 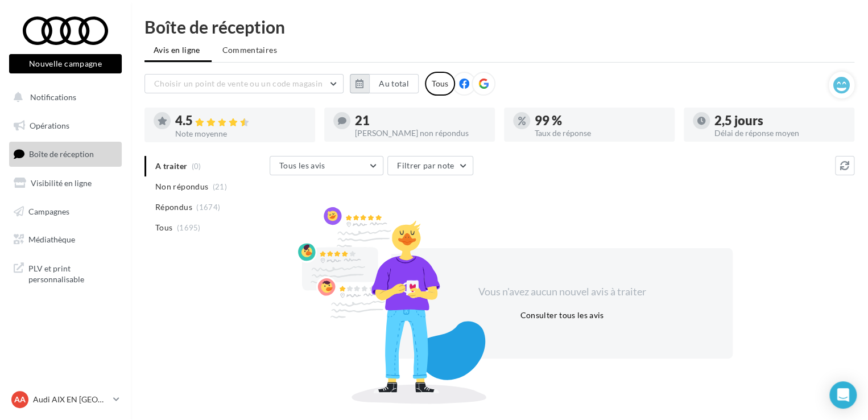 I want to click on span: (1674), so click(x=208, y=207).